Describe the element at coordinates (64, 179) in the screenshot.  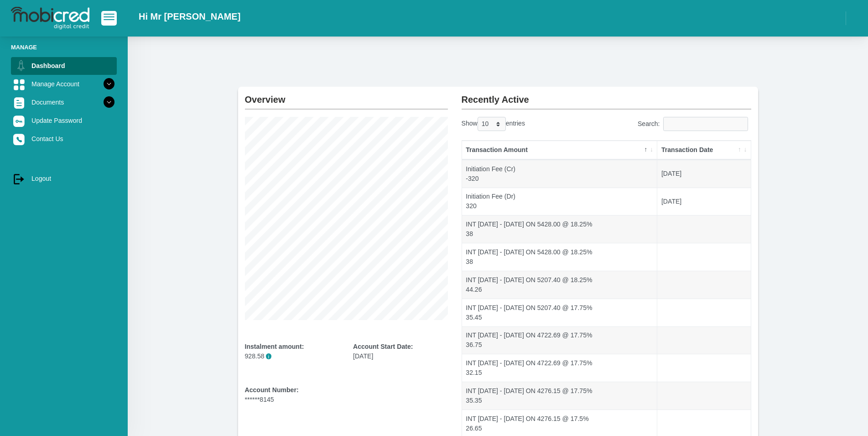
I see `a: Logout` at that location.